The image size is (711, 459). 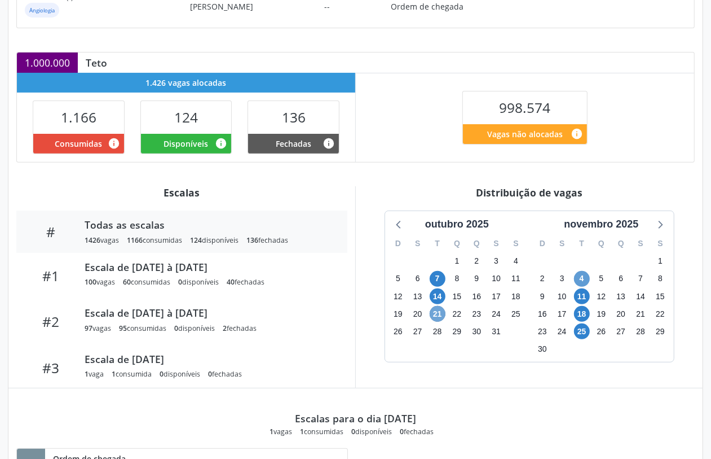 I want to click on span: sábado, 25 de outubro de 2025, so click(x=516, y=314).